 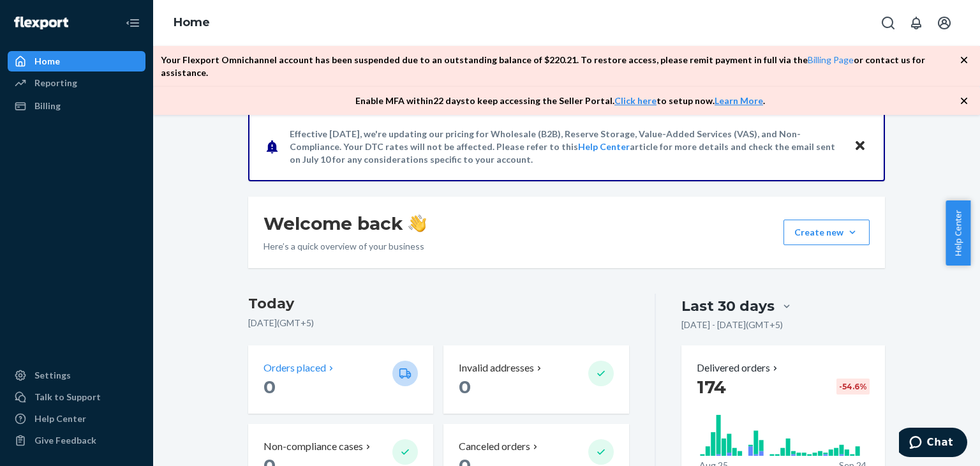 I want to click on a: Billing Page, so click(x=831, y=59).